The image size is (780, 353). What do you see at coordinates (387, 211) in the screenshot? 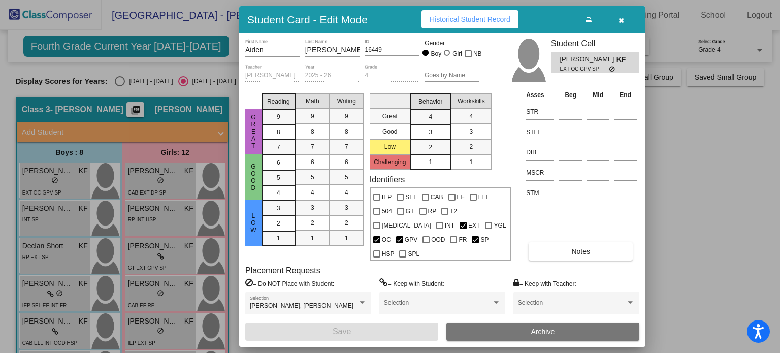
I see `span: 504` at bounding box center [387, 211].